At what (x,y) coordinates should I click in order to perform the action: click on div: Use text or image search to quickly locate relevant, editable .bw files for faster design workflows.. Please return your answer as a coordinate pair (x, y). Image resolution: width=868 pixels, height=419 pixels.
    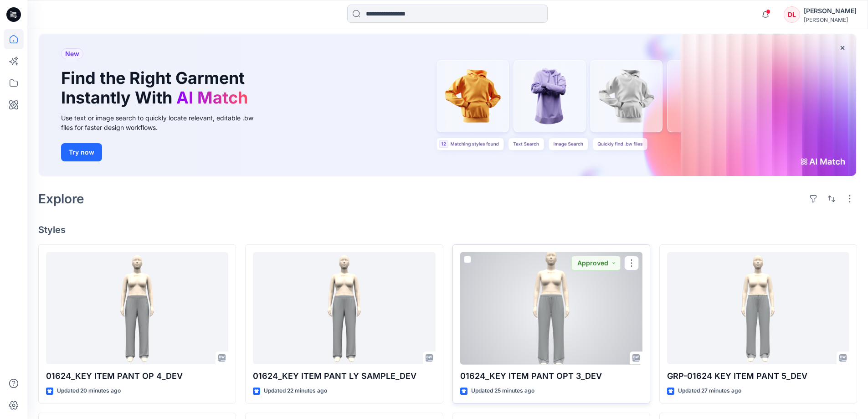
    Looking at the image, I should click on (164, 123).